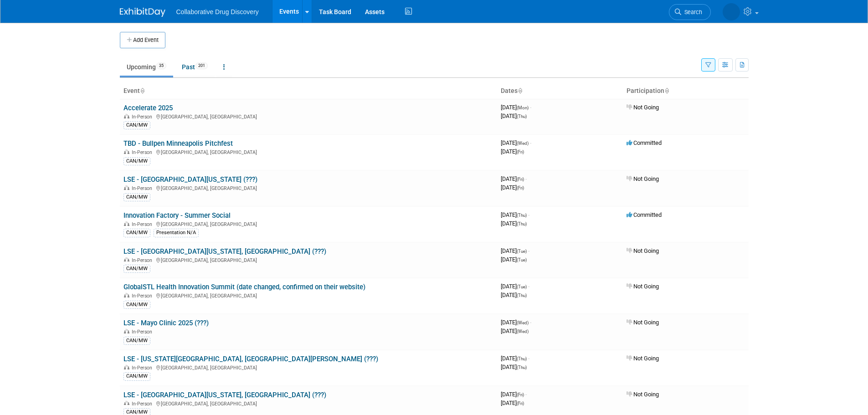 This screenshot has height=415, width=868. Describe the element at coordinates (667, 91) in the screenshot. I see `a: Sort by Participation Type` at that location.